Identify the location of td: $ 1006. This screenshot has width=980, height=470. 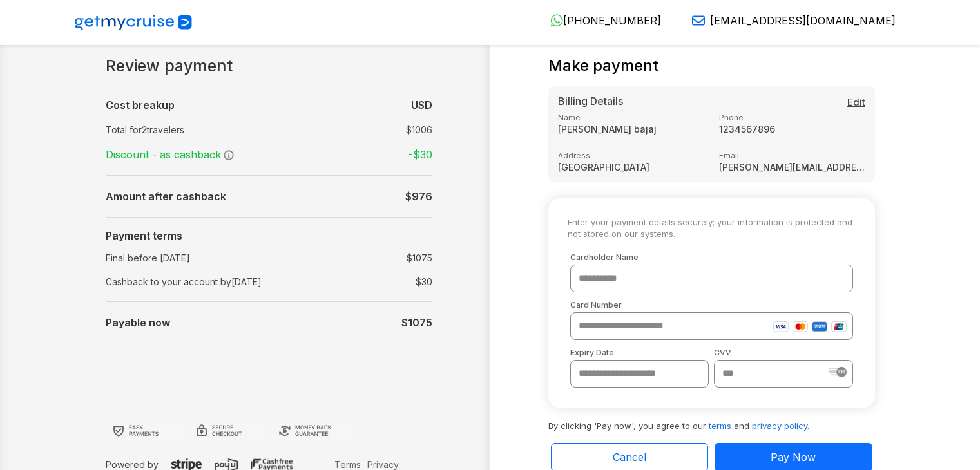
(387, 130).